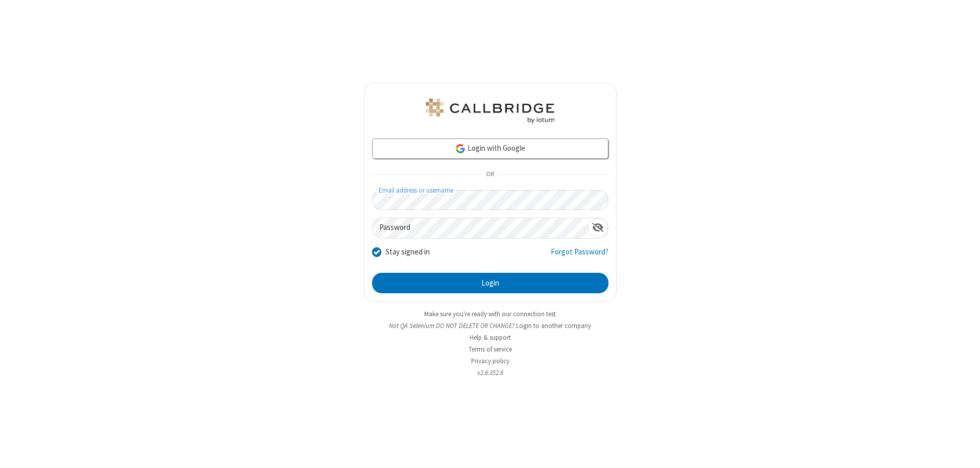  Describe the element at coordinates (490, 200) in the screenshot. I see `input: Email address or username` at that location.